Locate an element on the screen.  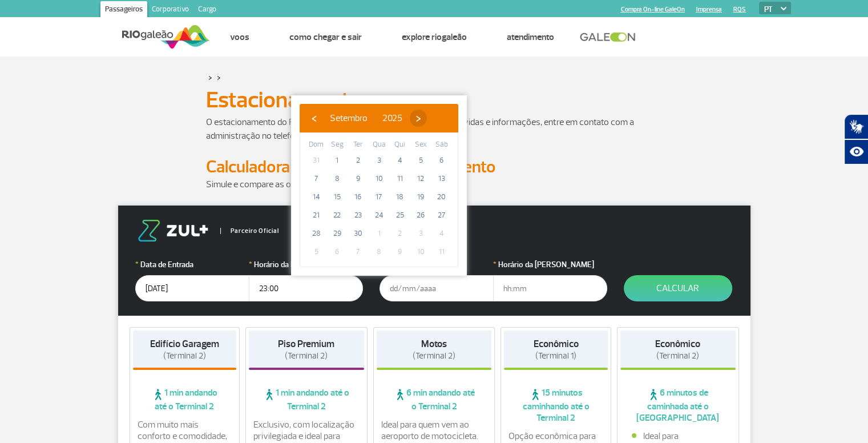
div: Plugin de acessibilidade da Hand Talk. is located at coordinates (856, 139).